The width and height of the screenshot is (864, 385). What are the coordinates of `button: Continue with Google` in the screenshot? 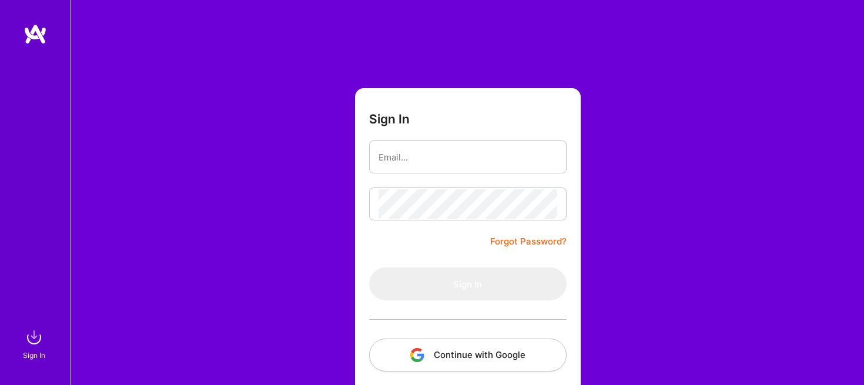 It's located at (468, 355).